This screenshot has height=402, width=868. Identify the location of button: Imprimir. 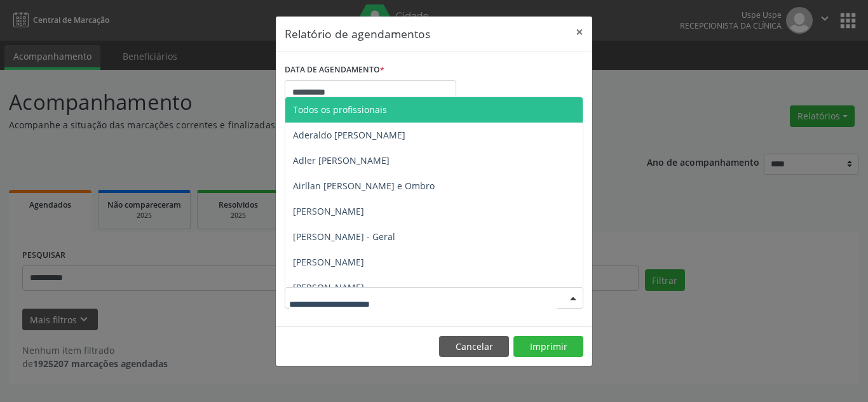
(549, 347).